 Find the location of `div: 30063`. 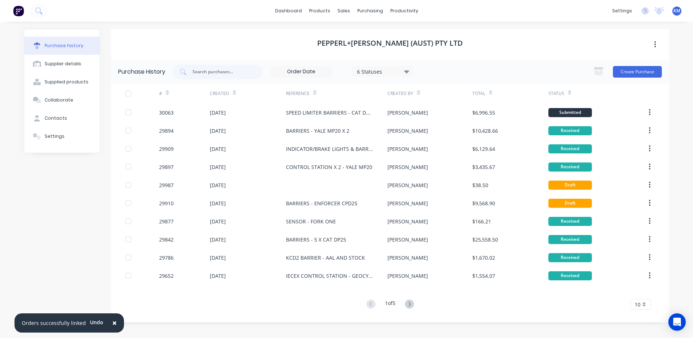

div: 30063 is located at coordinates (166, 112).